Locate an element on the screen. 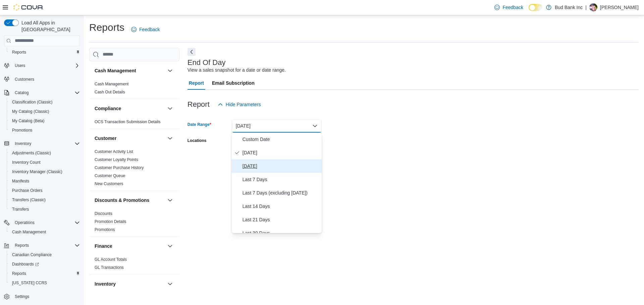  h3: Discounts & Promotions is located at coordinates (122, 200).